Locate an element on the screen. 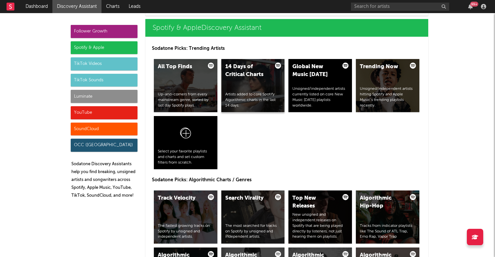 The image size is (495, 257). div: Top New Releases is located at coordinates (315, 202).